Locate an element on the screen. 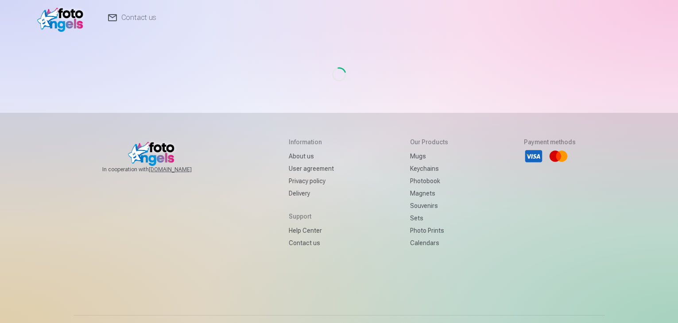 This screenshot has width=678, height=323. a: User agreement is located at coordinates (311, 169).